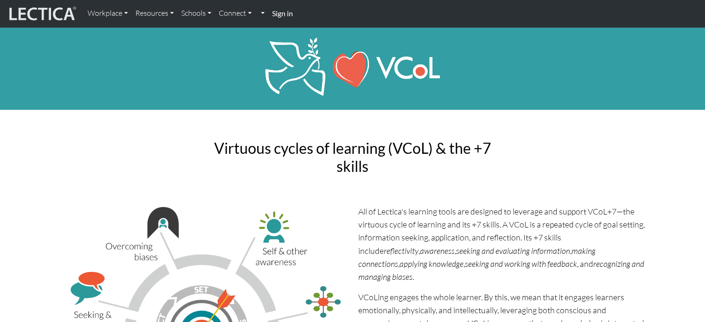 The width and height of the screenshot is (705, 322). I want to click on strong: Sign in, so click(282, 13).